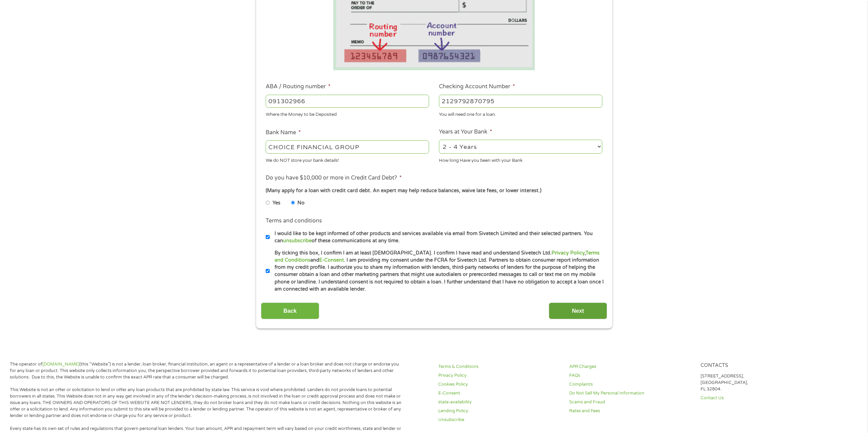 This screenshot has width=868, height=433. What do you see at coordinates (298, 86) in the screenshot?
I see `label: ABA / Routing number` at bounding box center [298, 86].